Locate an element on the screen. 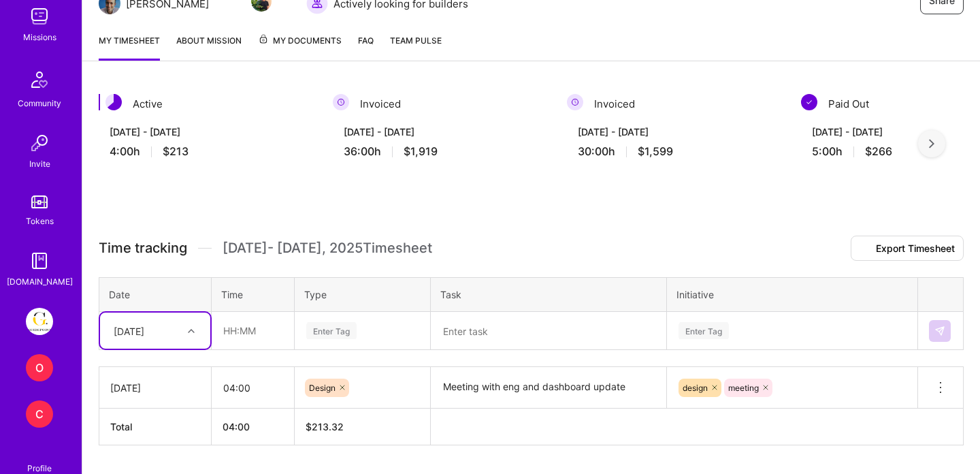  div: Community is located at coordinates (40, 103).